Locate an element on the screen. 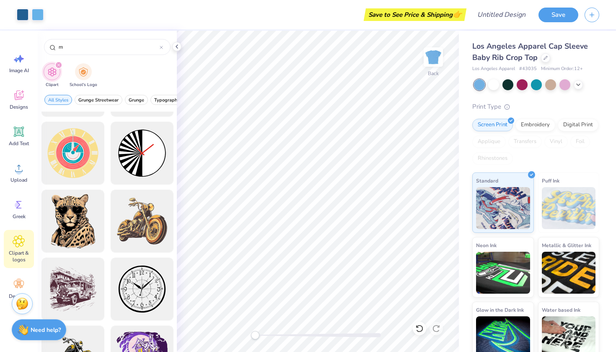 The image size is (616, 352). span: Designs is located at coordinates (19, 107).